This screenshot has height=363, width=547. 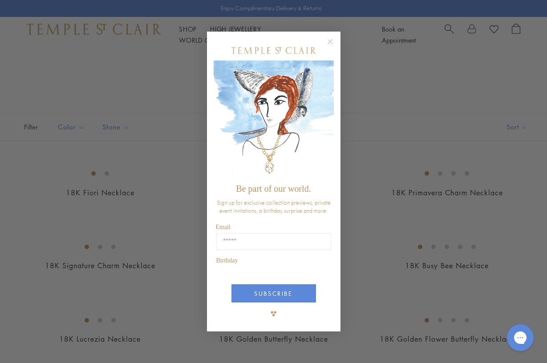 What do you see at coordinates (334, 46) in the screenshot?
I see `button: Close dialog` at bounding box center [334, 46].